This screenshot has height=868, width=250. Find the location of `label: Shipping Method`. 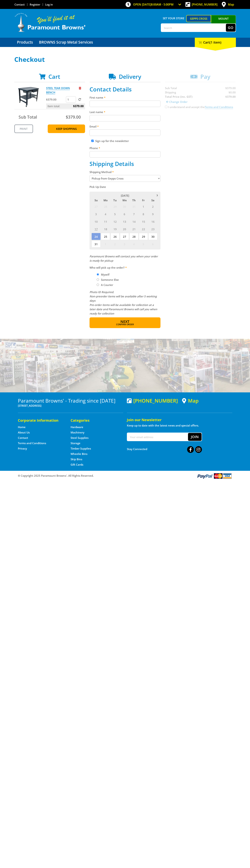

label: Shipping Method is located at coordinates (125, 172).